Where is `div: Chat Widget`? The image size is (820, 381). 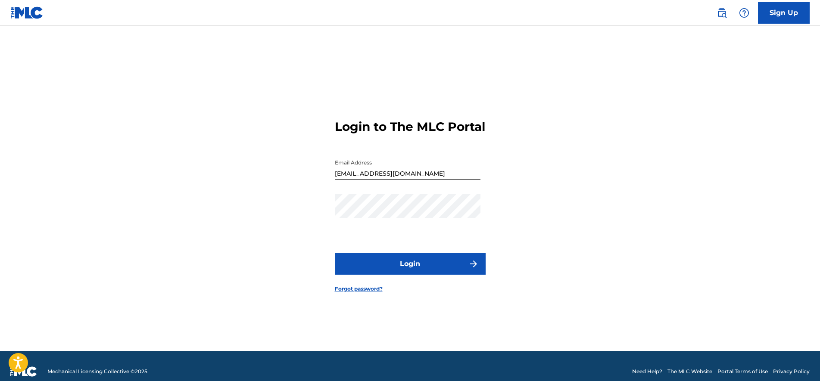 div: Chat Widget is located at coordinates (798, 361).